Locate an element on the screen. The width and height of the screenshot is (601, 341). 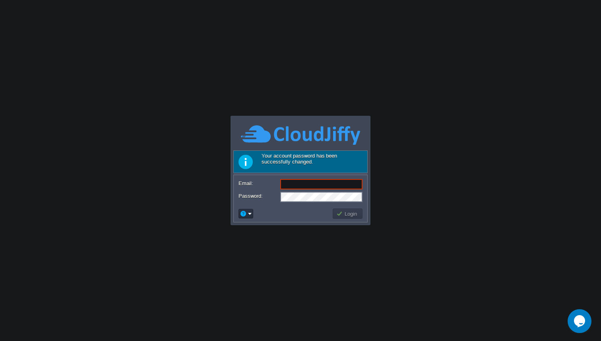
img: CloudJiffy is located at coordinates (300, 135).